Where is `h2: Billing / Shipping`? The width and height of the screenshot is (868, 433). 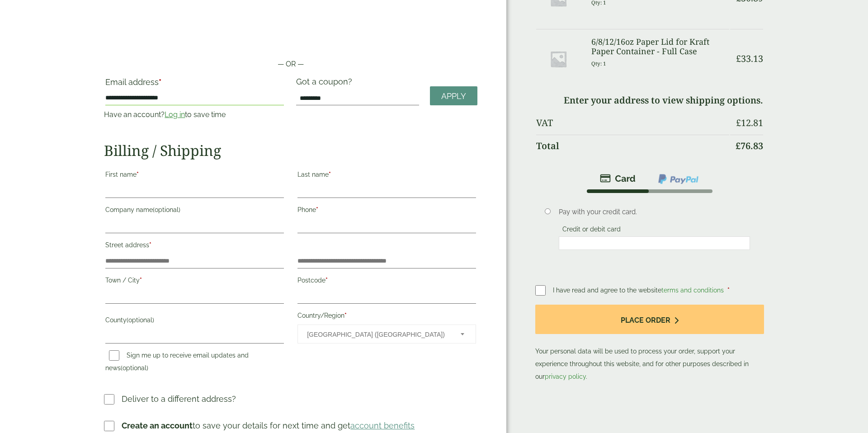
h2: Billing / Shipping is located at coordinates (291, 150).